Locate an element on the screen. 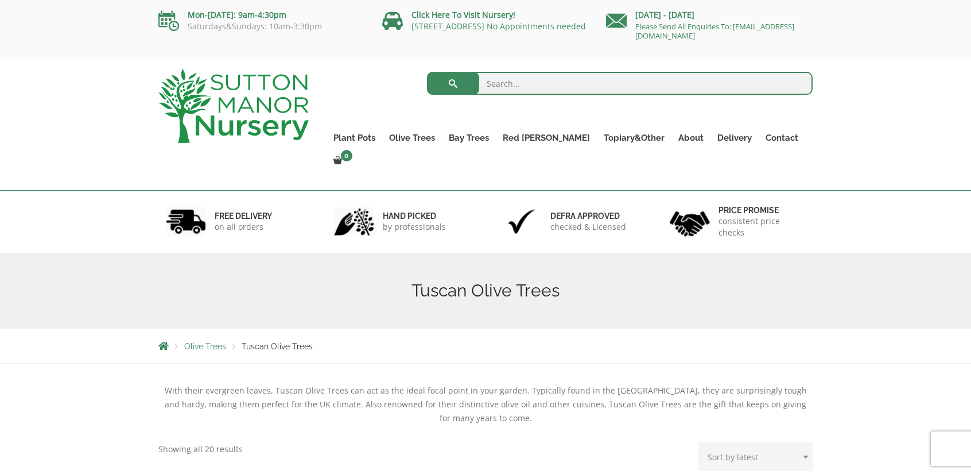 The image size is (971, 474). span: 0 is located at coordinates (347, 156).